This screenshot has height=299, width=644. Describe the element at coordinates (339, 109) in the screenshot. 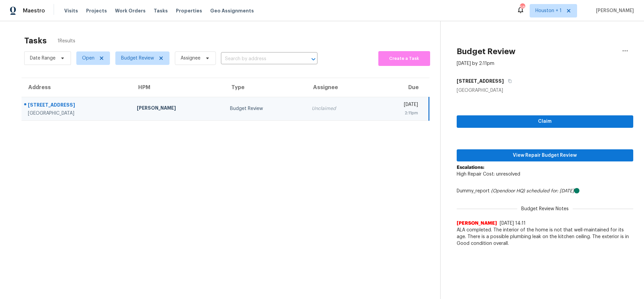

I see `div: Unclaimed` at that location.